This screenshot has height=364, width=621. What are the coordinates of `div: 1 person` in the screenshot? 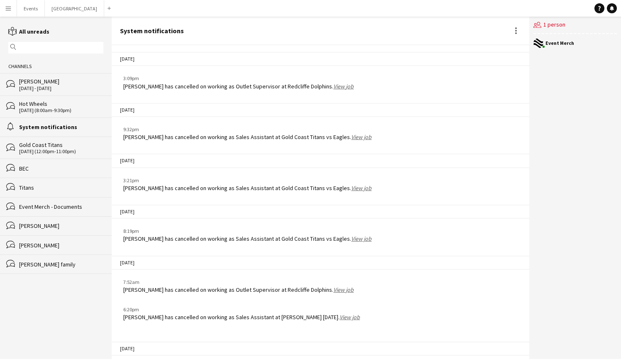 It's located at (575, 25).